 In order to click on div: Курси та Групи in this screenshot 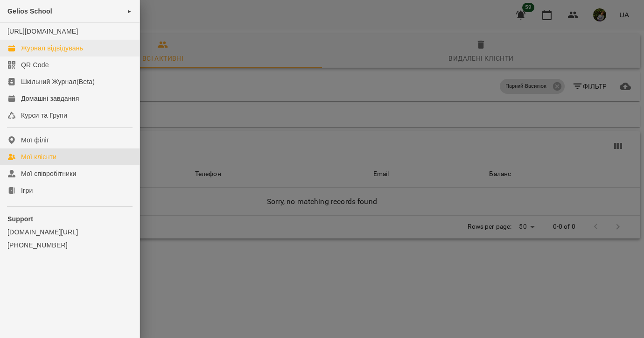, I will do `click(44, 115)`.